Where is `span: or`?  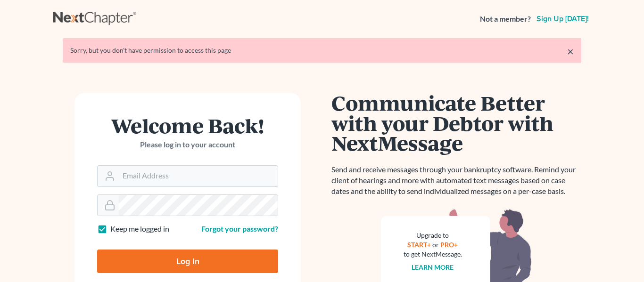
span: or is located at coordinates (436, 244).